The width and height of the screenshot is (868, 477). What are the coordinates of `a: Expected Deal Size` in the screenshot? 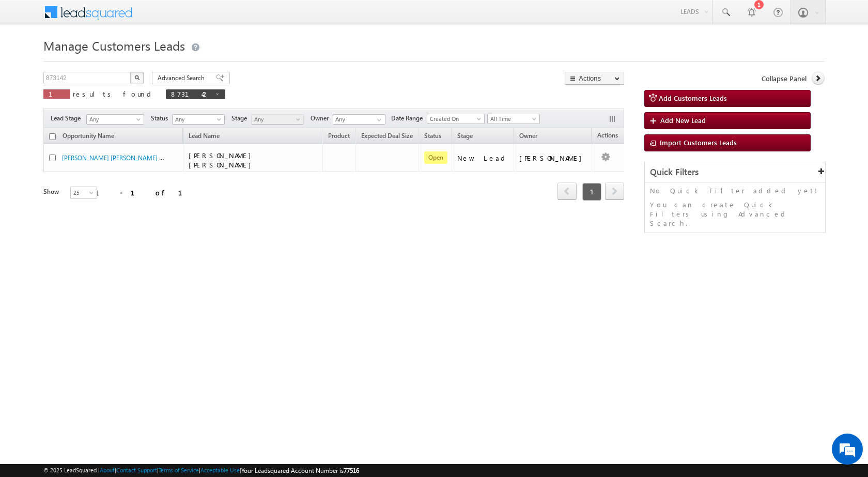 It's located at (387, 137).